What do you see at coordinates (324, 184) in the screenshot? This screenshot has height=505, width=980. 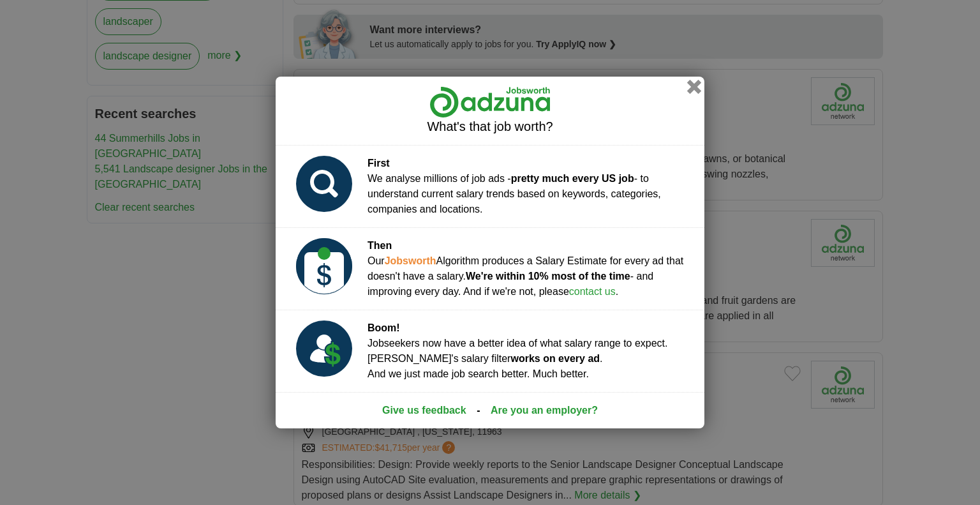 I see `img: salary_prediction_1.svg` at bounding box center [324, 184].